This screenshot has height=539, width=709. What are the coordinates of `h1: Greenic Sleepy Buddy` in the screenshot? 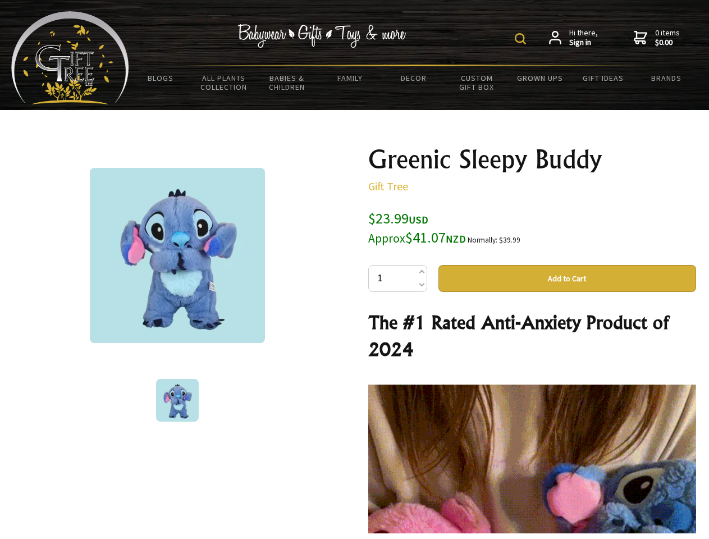 It's located at (532, 159).